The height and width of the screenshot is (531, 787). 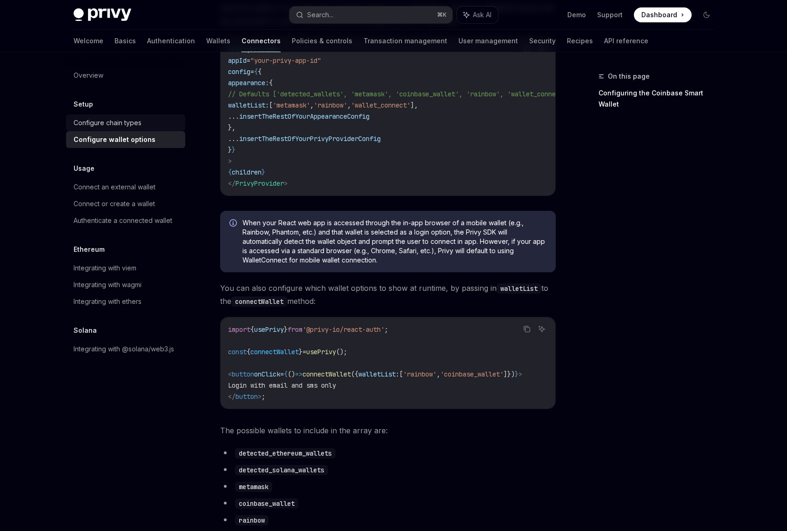 I want to click on span: On this page, so click(x=629, y=76).